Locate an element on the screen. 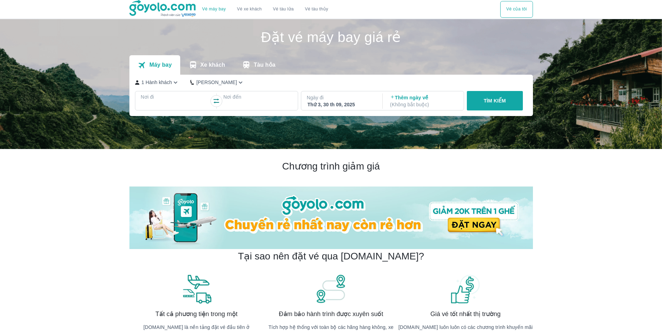  button: Vé tàu thủy is located at coordinates (316, 9).